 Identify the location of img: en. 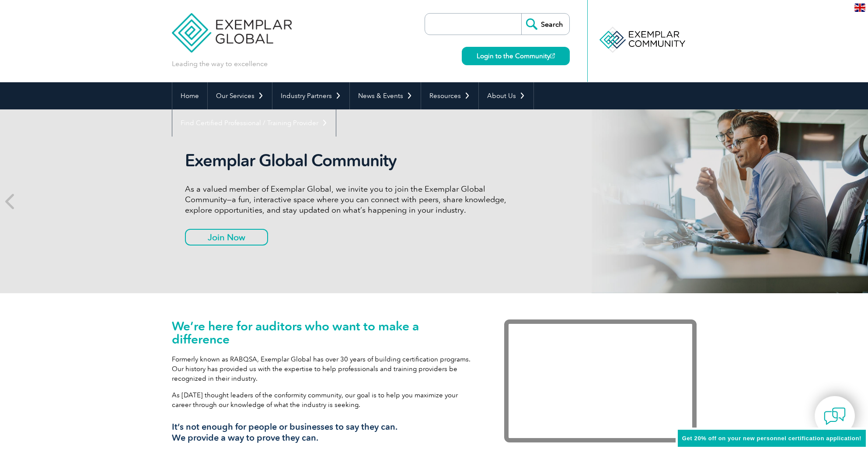
(859, 7).